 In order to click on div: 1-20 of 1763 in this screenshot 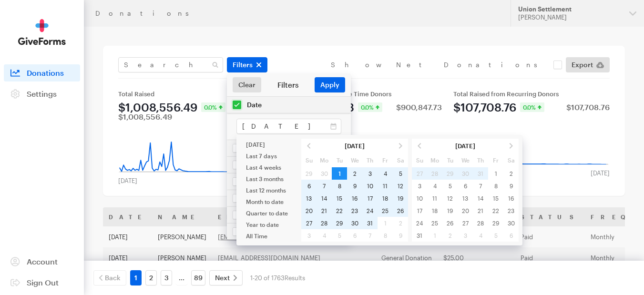, I will do `click(278, 278)`.